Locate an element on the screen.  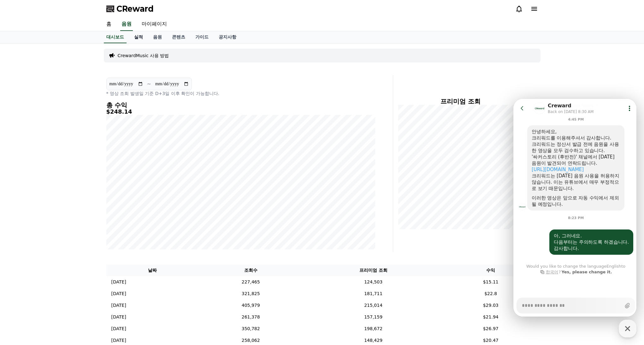
a: 대시보드 is located at coordinates (116, 37).